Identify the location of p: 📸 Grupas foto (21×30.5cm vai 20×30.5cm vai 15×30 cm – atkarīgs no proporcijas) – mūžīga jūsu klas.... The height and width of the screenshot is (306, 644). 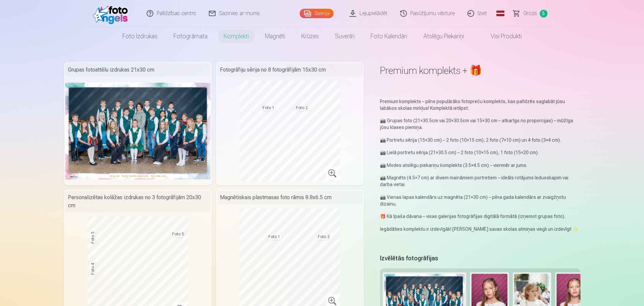
(480, 124).